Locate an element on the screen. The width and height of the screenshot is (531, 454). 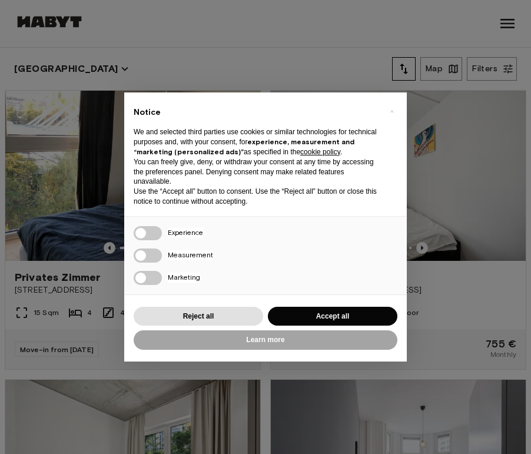
h2: Notice is located at coordinates (256, 112).